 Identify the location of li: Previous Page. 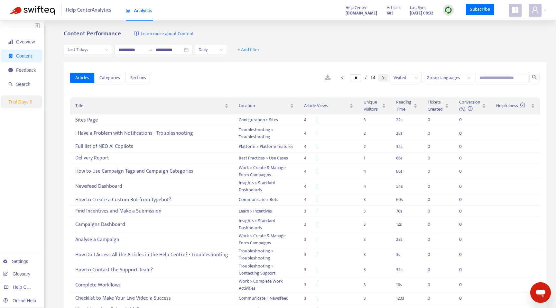
(342, 78).